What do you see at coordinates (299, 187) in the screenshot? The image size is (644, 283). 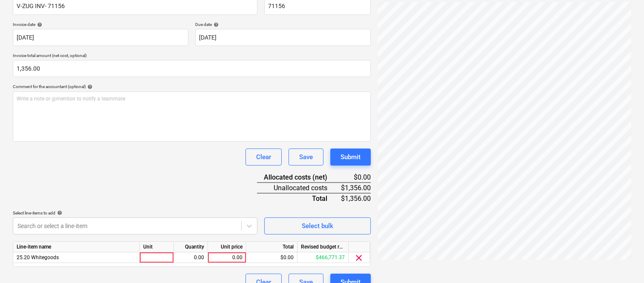 I see `div: Unallocated costs` at bounding box center [299, 187].